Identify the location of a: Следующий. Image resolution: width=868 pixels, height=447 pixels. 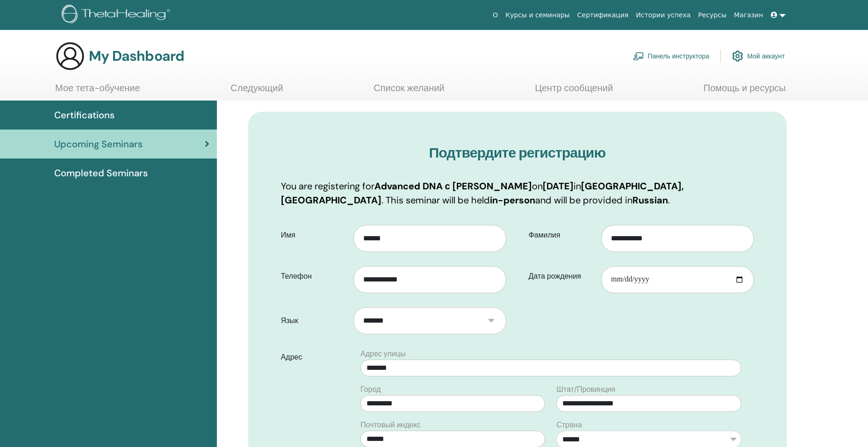
(257, 91).